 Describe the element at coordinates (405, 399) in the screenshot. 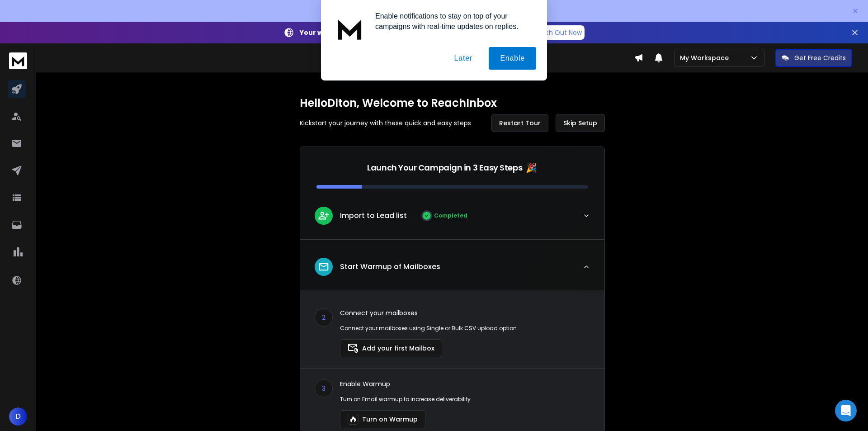

I see `p: Turn on Email warmup to increase deliverability` at that location.